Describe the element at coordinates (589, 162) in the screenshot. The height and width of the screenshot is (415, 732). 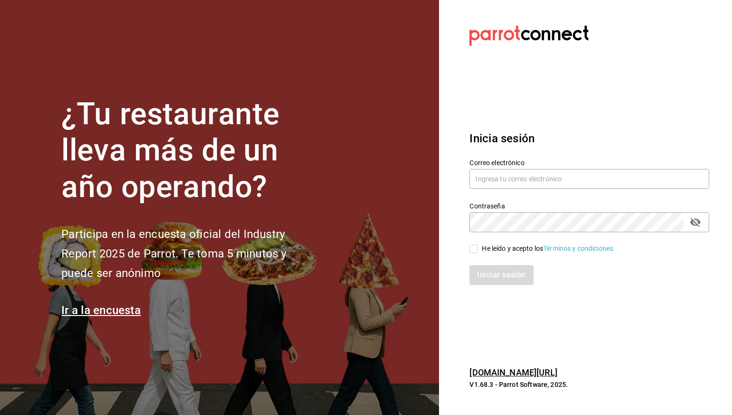
I see `label: Correo electrónico` at that location.